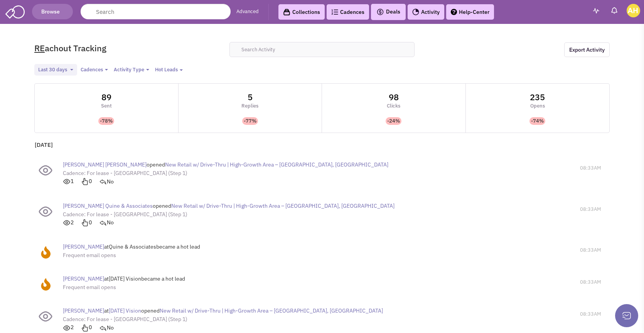  Describe the element at coordinates (40, 48) in the screenshot. I see `span: RE` at that location.